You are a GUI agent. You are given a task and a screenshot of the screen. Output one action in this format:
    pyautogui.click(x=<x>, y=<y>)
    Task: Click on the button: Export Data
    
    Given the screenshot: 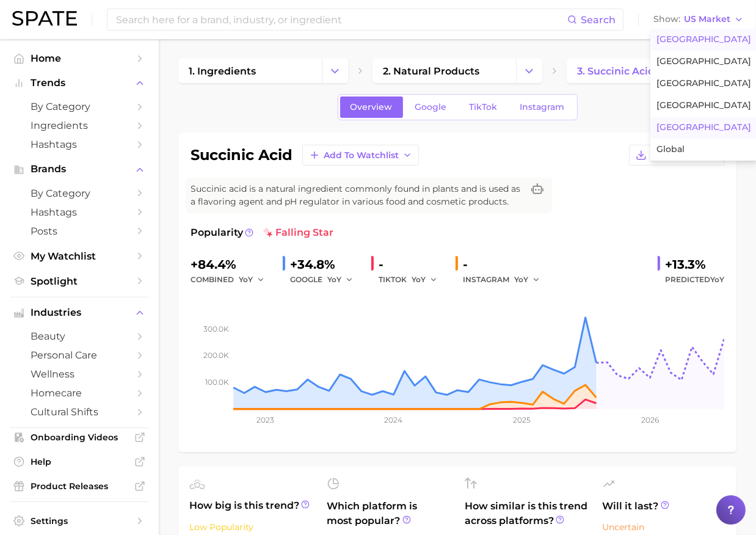 What is the action you would take?
    pyautogui.click(x=677, y=155)
    